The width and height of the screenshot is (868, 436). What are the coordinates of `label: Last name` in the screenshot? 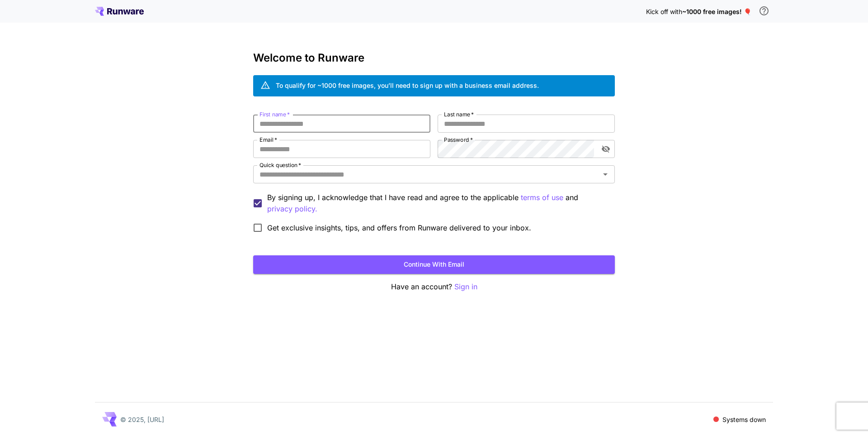 It's located at (459, 114).